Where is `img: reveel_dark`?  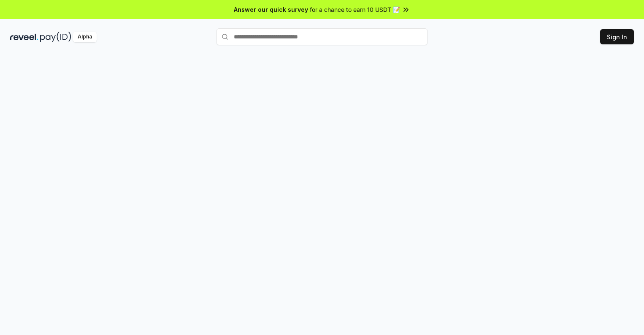
img: reveel_dark is located at coordinates (24, 37).